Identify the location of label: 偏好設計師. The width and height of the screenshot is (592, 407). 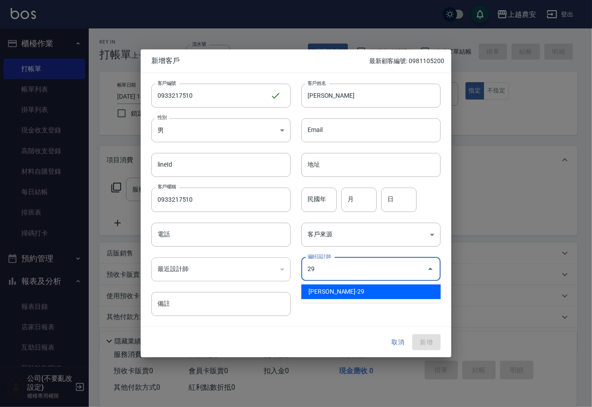
(319, 256).